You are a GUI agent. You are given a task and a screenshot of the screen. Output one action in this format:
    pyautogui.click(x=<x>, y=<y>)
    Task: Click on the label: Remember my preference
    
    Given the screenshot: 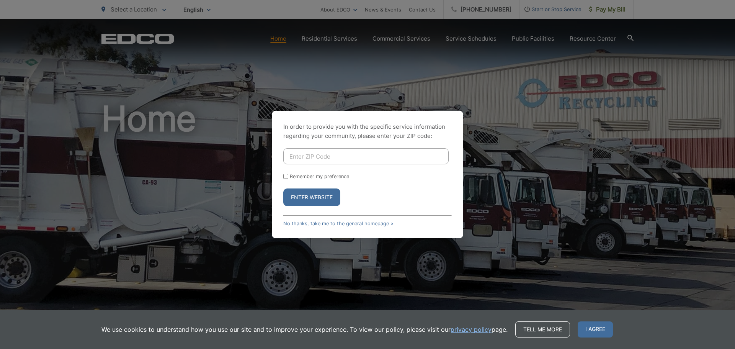 What is the action you would take?
    pyautogui.click(x=319, y=176)
    